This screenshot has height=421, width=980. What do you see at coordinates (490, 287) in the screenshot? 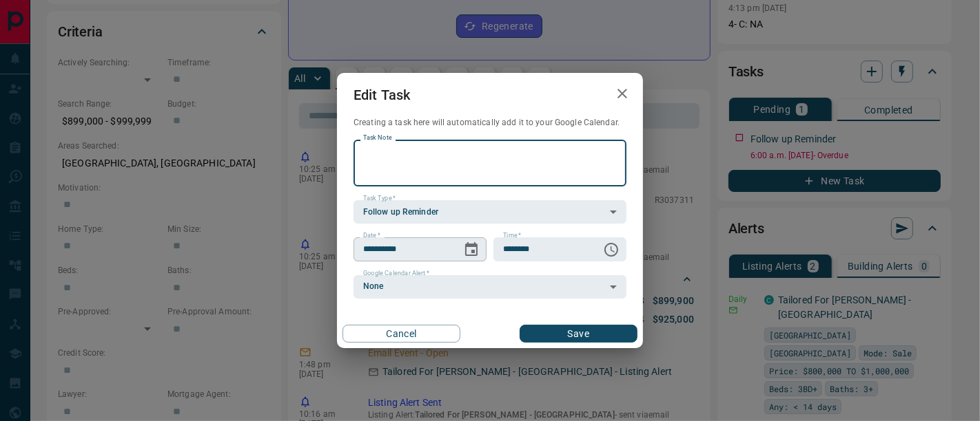
I see `div: None` at bounding box center [490, 287].